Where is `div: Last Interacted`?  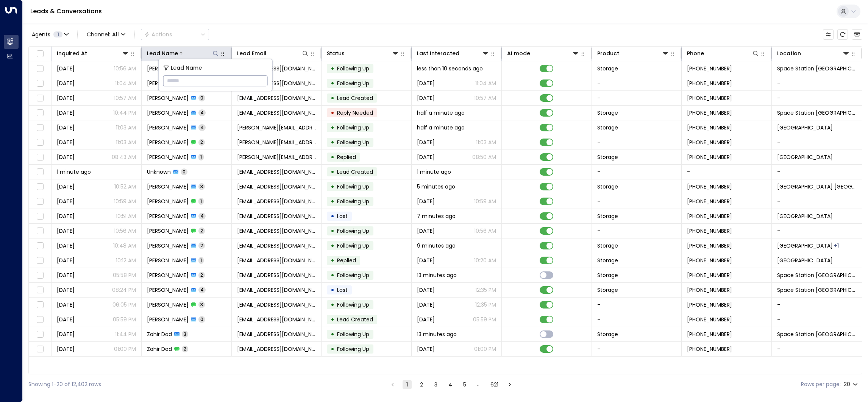
div: Last Interacted is located at coordinates (453, 53).